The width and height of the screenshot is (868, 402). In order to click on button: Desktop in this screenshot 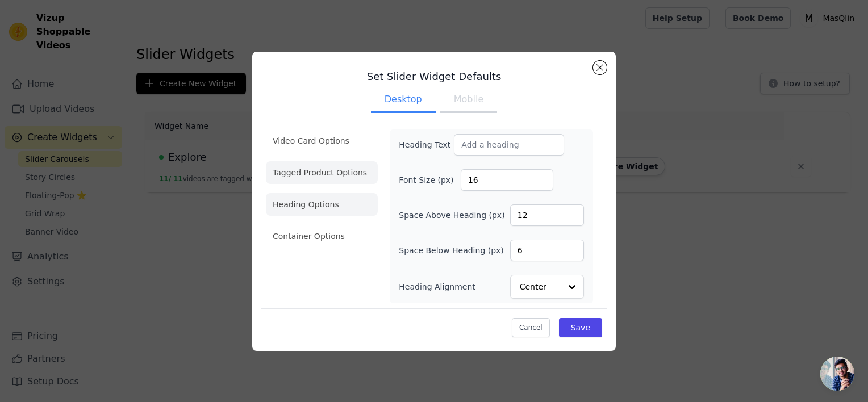, I will do `click(404, 101)`.